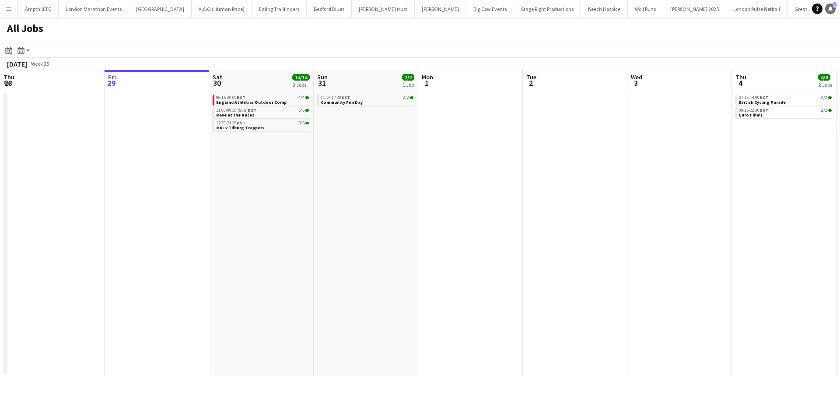 Image resolution: width=840 pixels, height=399 pixels. Describe the element at coordinates (785, 113) in the screenshot. I see `div: 09:15-22:30BST2/2Euro Finals` at that location.